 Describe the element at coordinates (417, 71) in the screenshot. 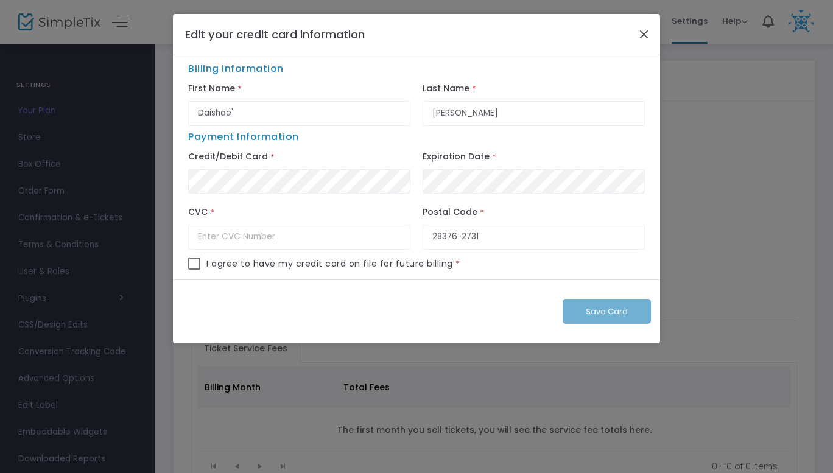

I see `span: Billing Information` at that location.